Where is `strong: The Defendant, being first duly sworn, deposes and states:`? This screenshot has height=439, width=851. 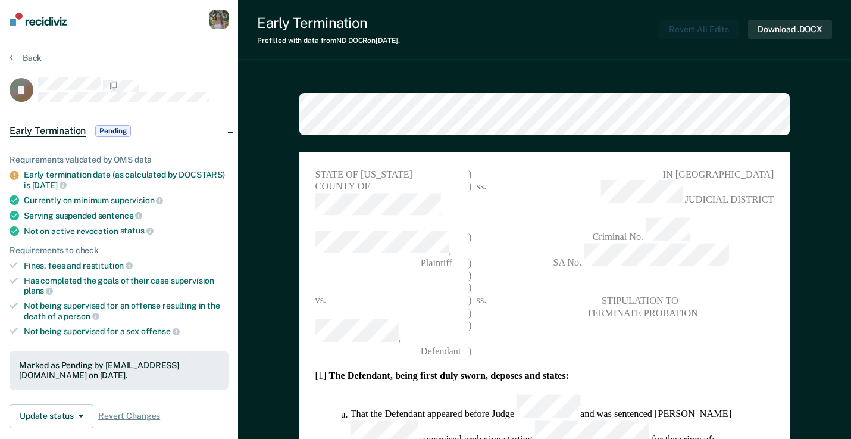
strong: The Defendant, being first duly sworn, deposes and states: is located at coordinates (449, 375).